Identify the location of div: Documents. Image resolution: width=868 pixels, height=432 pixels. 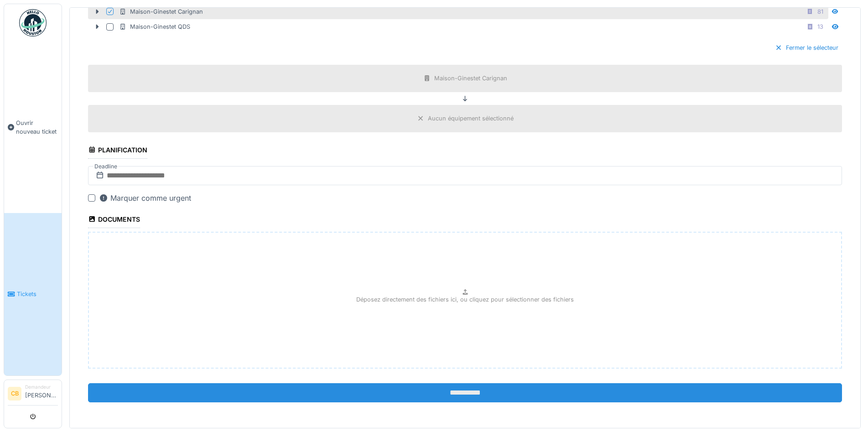
(114, 220).